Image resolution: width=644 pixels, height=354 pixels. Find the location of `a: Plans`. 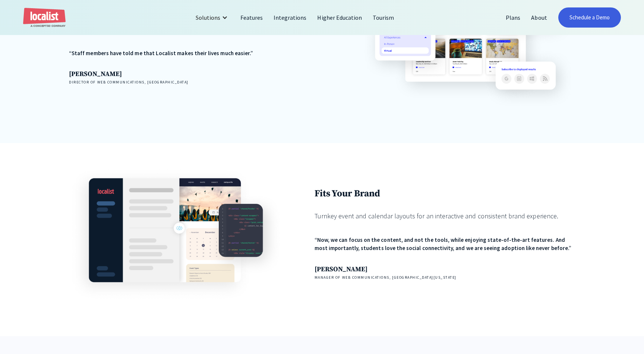

a: Plans is located at coordinates (513, 18).